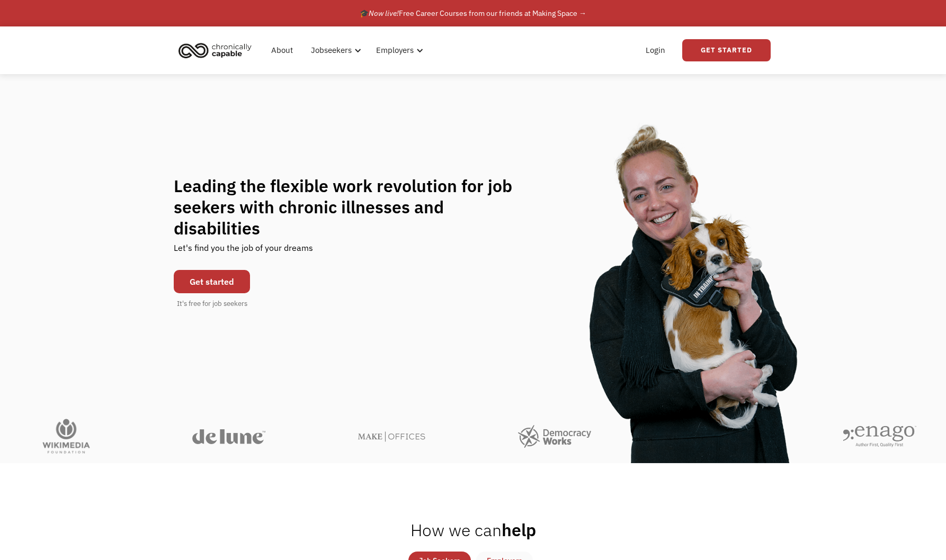  Describe the element at coordinates (215, 51) in the screenshot. I see `img: Chronically Capable logo` at that location.